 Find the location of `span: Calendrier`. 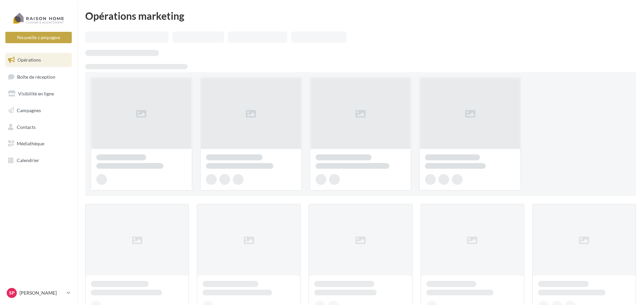

span: Calendrier is located at coordinates (28, 160).